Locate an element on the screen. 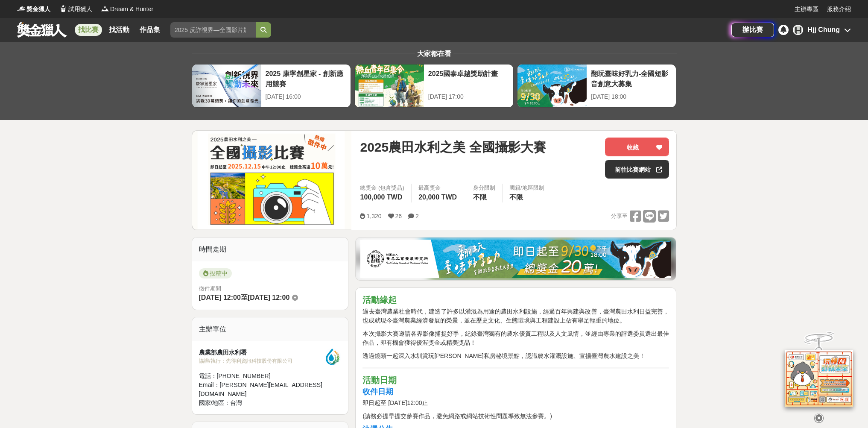 The height and width of the screenshot is (428, 868). span: 26 is located at coordinates (399, 216).